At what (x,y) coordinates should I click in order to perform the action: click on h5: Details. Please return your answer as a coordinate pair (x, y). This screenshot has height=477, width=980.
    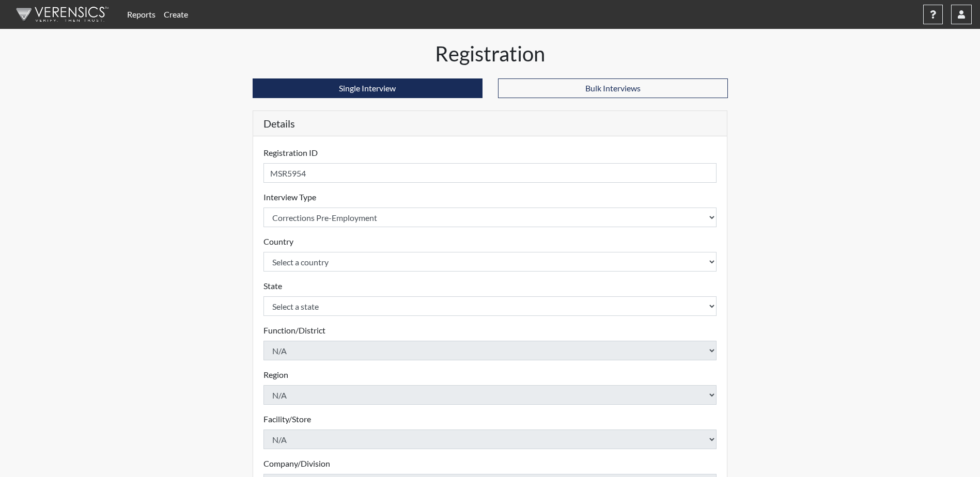
    Looking at the image, I should click on (490, 123).